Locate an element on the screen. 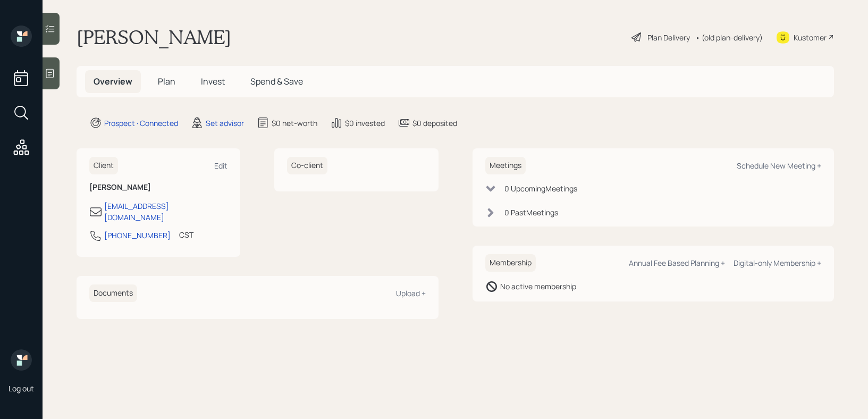  span: Plan is located at coordinates (166, 81).